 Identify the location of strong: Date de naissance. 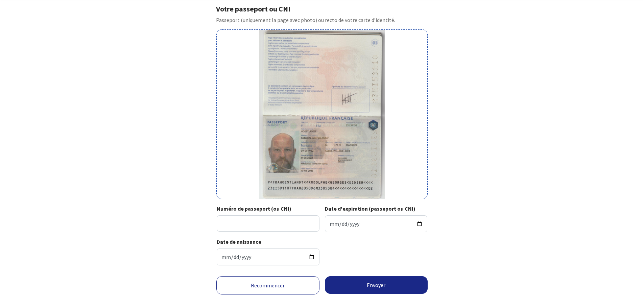
(239, 242).